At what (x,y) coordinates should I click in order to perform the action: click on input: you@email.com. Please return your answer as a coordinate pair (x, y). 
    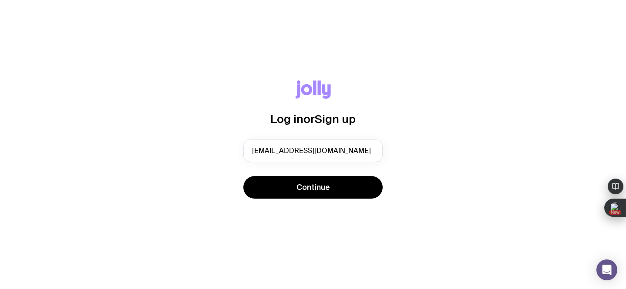
    Looking at the image, I should click on (313, 151).